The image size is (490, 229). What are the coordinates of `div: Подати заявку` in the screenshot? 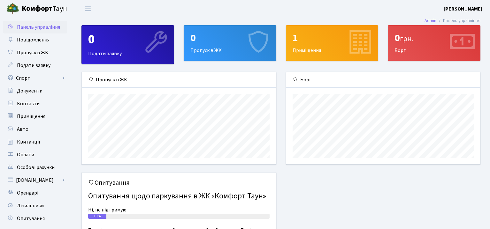 It's located at (128, 45).